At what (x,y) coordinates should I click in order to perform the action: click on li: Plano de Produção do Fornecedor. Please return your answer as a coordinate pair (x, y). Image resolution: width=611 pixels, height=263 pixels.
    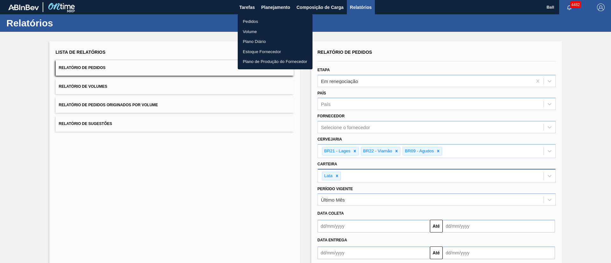
    Looking at the image, I should click on (275, 62).